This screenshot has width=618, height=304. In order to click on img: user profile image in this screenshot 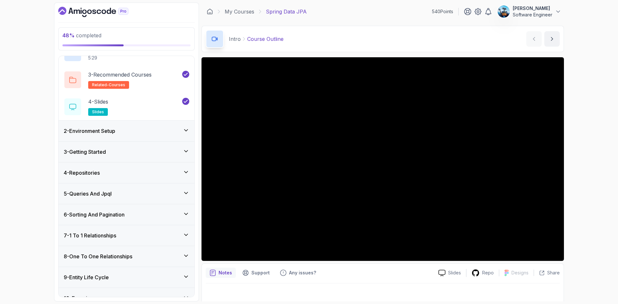, I will do `click(504, 12)`.